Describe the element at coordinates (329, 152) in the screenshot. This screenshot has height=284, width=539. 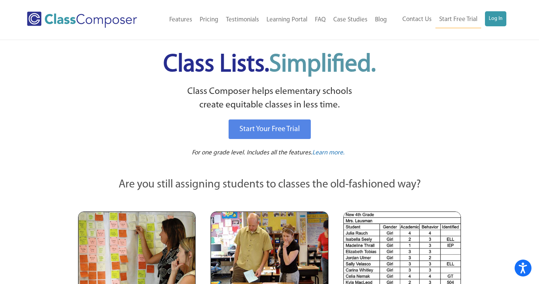
I see `span: Learn more.` at that location.